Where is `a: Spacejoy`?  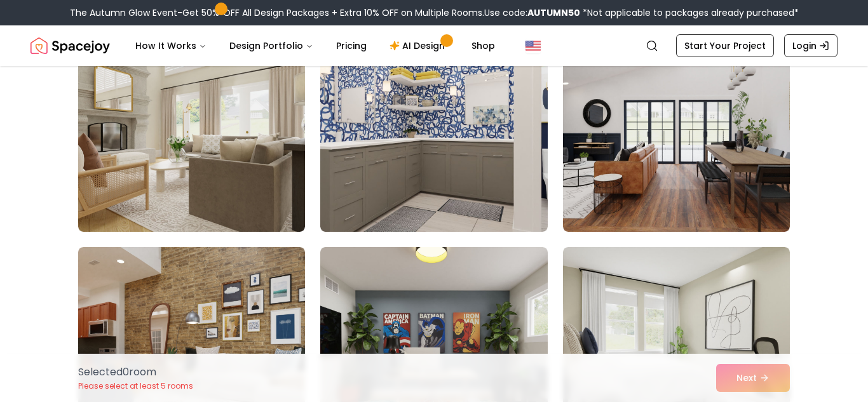
a: Spacejoy is located at coordinates (70, 46).